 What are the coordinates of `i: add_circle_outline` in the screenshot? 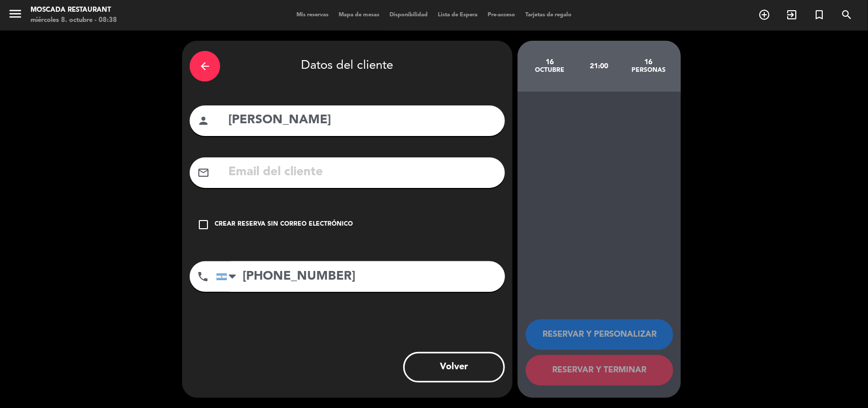 It's located at (764, 14).